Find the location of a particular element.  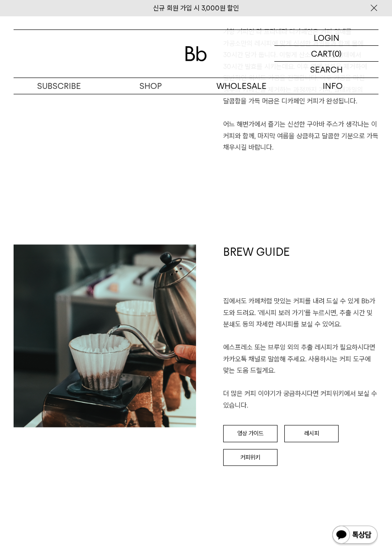

p: CART is located at coordinates (321, 53).